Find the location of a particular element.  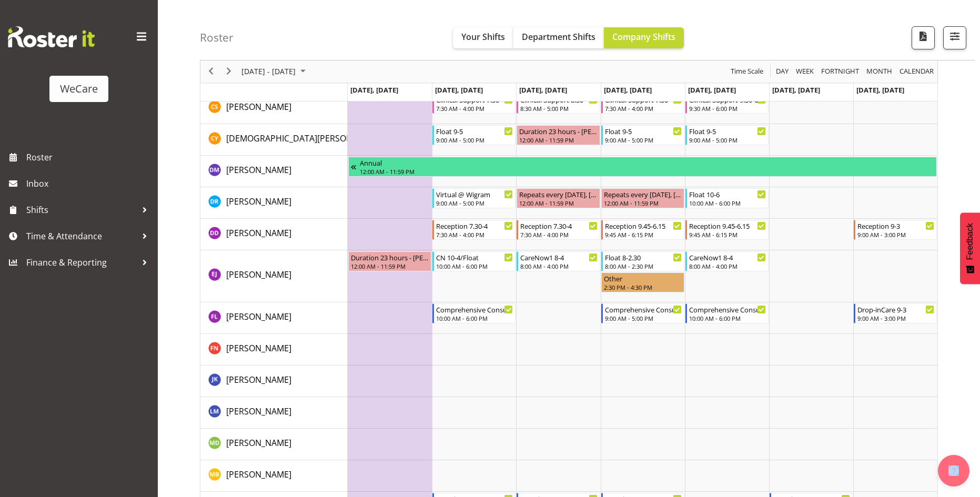

span: Month is located at coordinates (879, 72).